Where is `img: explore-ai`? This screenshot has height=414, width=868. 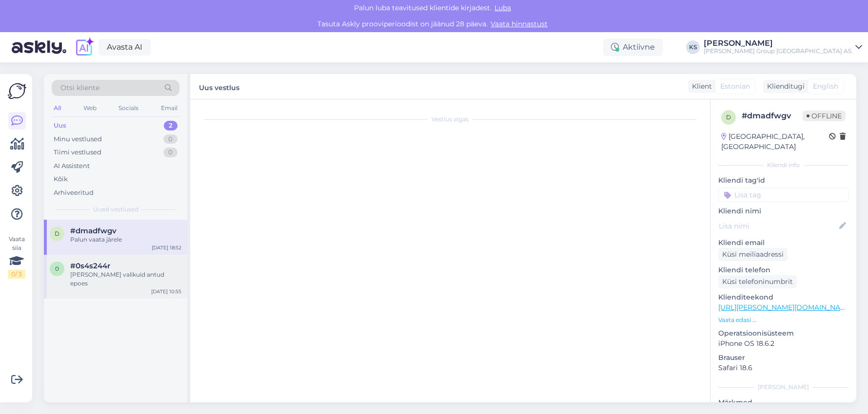 img: explore-ai is located at coordinates (84, 47).